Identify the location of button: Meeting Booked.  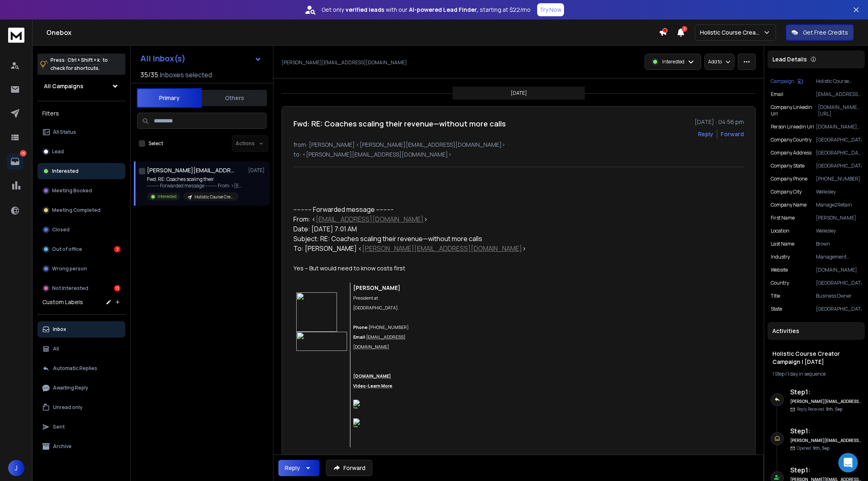
(82, 191).